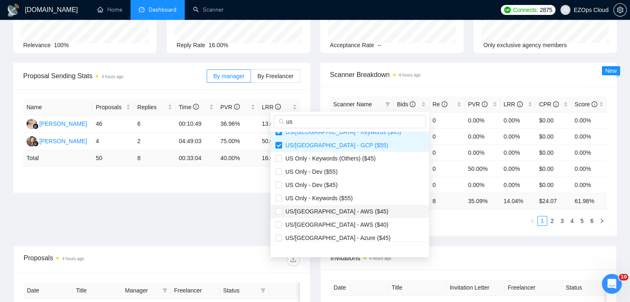  I want to click on th: Status, so click(592, 288).